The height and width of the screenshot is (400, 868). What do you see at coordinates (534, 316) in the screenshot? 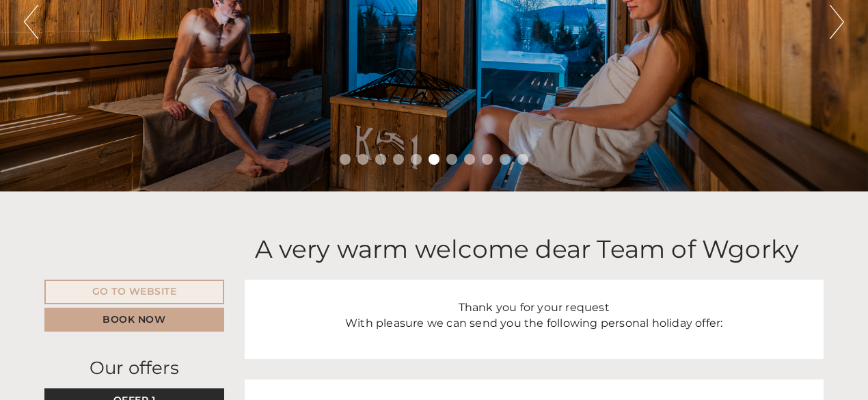
I see `p: Thank you for your request With pleasure we can send you the following personal holiday offer:` at bounding box center [534, 316].